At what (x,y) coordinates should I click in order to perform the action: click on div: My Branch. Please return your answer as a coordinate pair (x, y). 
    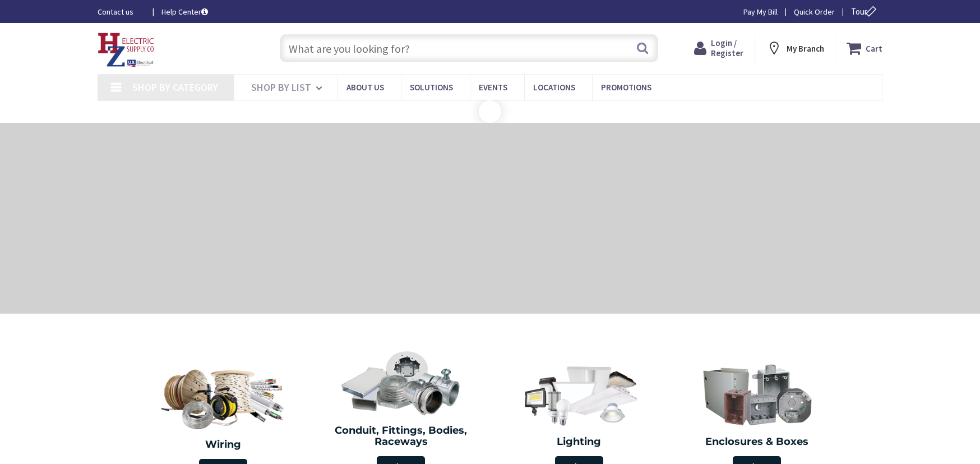
    Looking at the image, I should click on (795, 48).